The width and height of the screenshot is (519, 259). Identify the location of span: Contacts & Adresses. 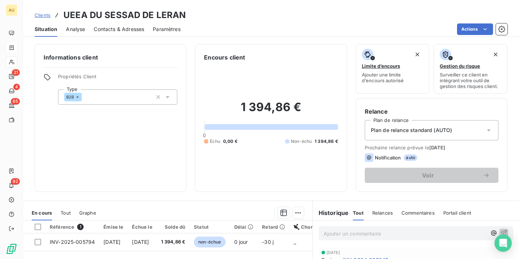
(119, 29).